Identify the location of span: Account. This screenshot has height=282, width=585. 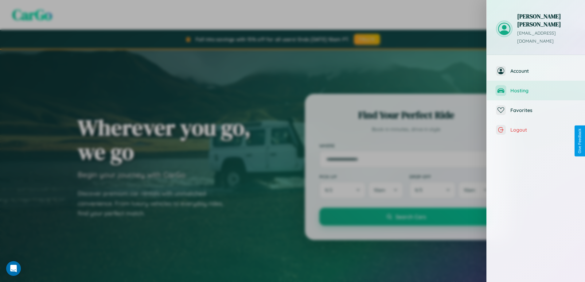
(543, 71).